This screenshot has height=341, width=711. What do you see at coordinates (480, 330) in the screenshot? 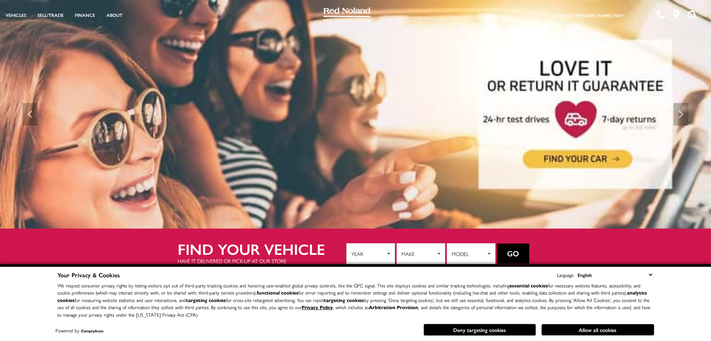
I see `button: Deny targeting cookies` at bounding box center [480, 330].